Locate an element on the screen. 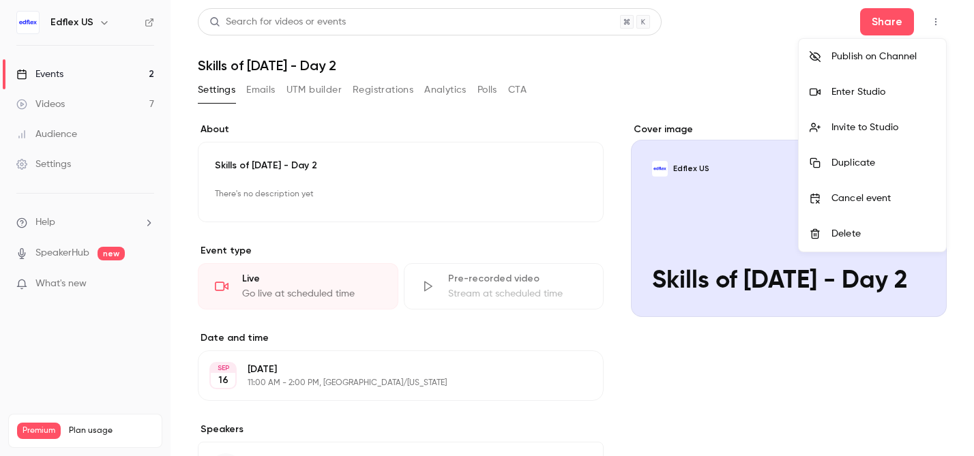  div: Cancel event is located at coordinates (883, 199).